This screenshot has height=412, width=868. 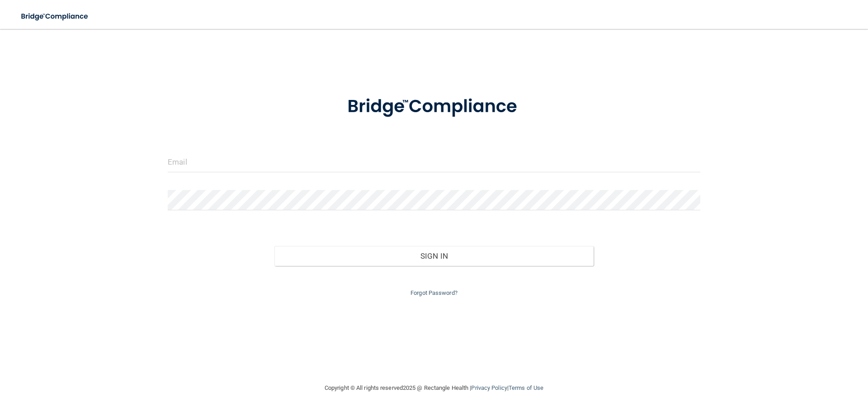 What do you see at coordinates (434, 256) in the screenshot?
I see `button: Sign In` at bounding box center [434, 256].